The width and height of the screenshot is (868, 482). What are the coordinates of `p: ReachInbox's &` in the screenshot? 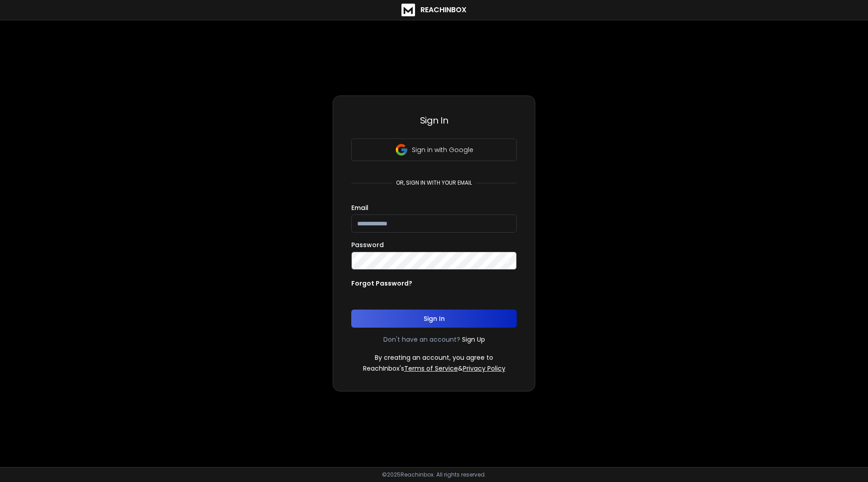 It's located at (434, 368).